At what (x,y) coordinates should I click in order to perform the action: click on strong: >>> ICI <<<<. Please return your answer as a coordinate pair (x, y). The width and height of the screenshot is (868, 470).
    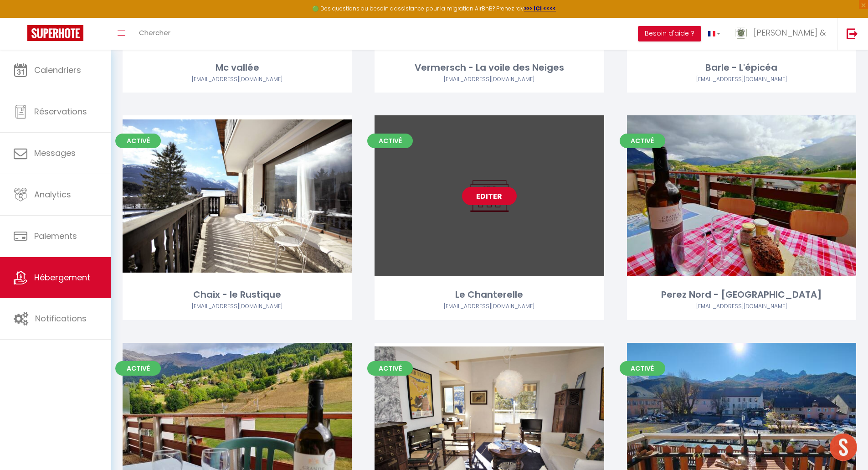
    Looking at the image, I should click on (540, 8).